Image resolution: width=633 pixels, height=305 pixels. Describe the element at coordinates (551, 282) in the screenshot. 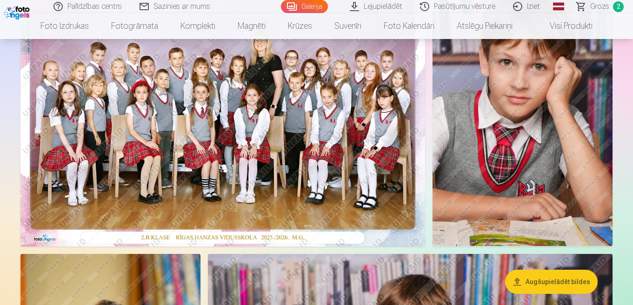

I see `button: Augšupielādēt bildes` at that location.